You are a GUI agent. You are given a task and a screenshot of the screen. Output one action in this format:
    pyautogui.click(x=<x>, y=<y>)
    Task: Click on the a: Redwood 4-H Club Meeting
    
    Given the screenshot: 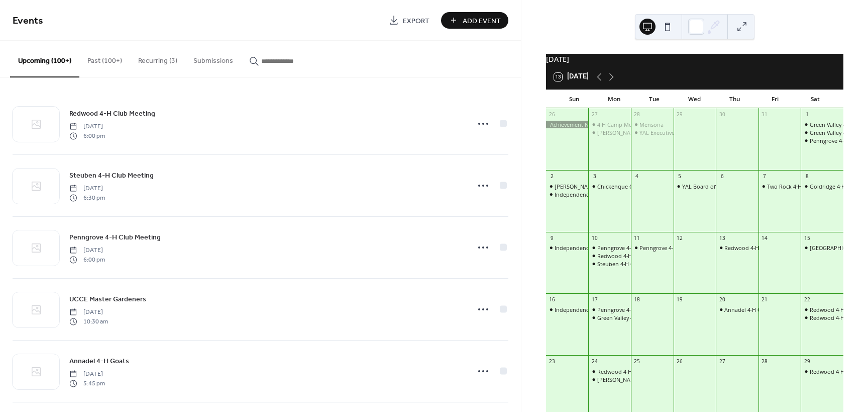 What is the action you would take?
    pyautogui.click(x=112, y=113)
    